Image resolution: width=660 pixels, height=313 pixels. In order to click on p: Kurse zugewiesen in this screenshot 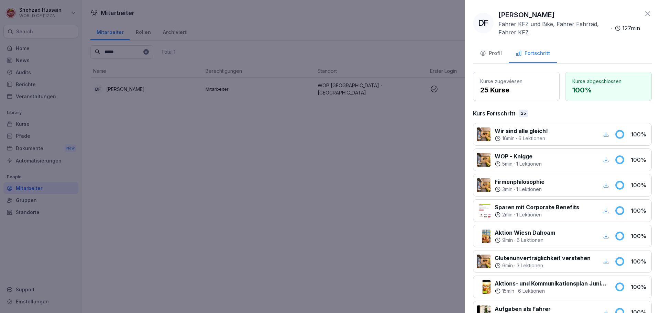, I will do `click(516, 81)`.